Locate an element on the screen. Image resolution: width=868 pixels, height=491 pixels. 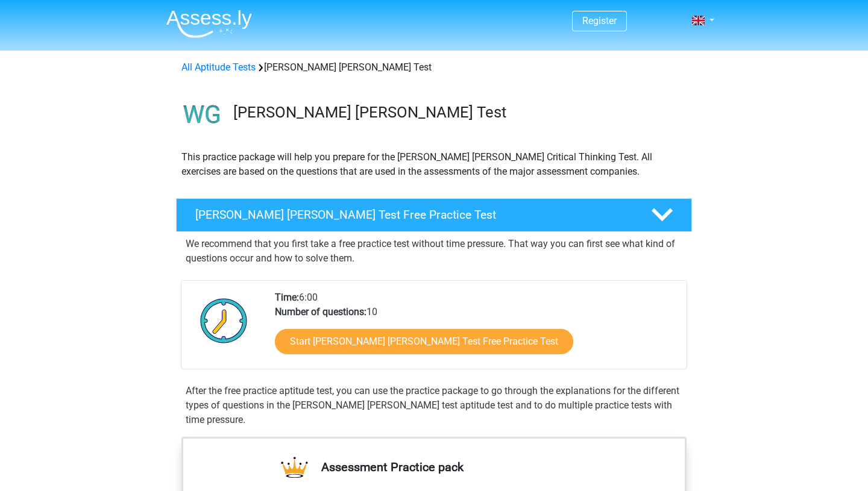
b: Time: is located at coordinates (287, 297).